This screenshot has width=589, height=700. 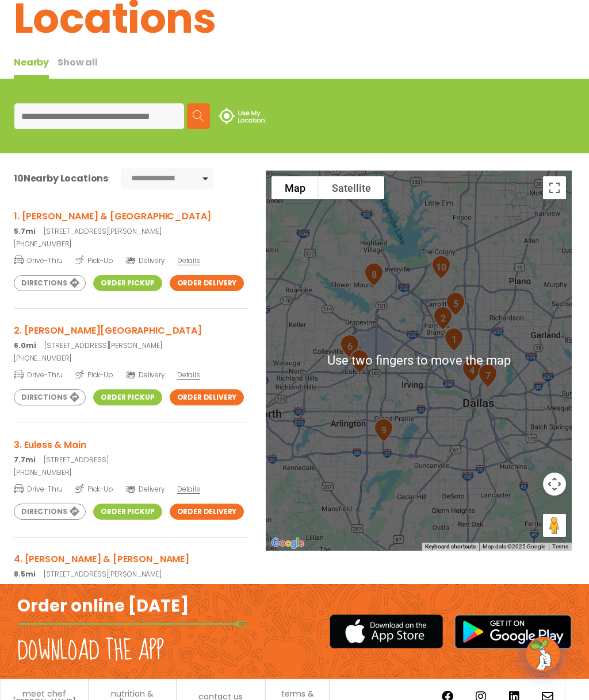 I want to click on strong: 7.7mi, so click(x=24, y=459).